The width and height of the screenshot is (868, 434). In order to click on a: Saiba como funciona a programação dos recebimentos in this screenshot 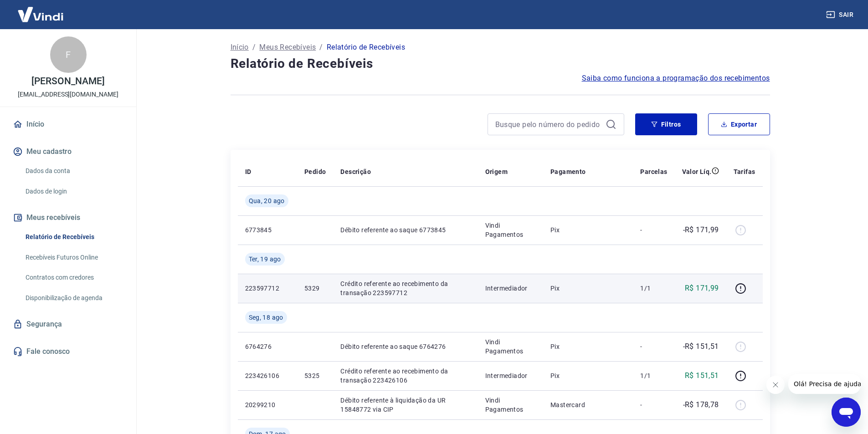, I will do `click(676, 79)`.